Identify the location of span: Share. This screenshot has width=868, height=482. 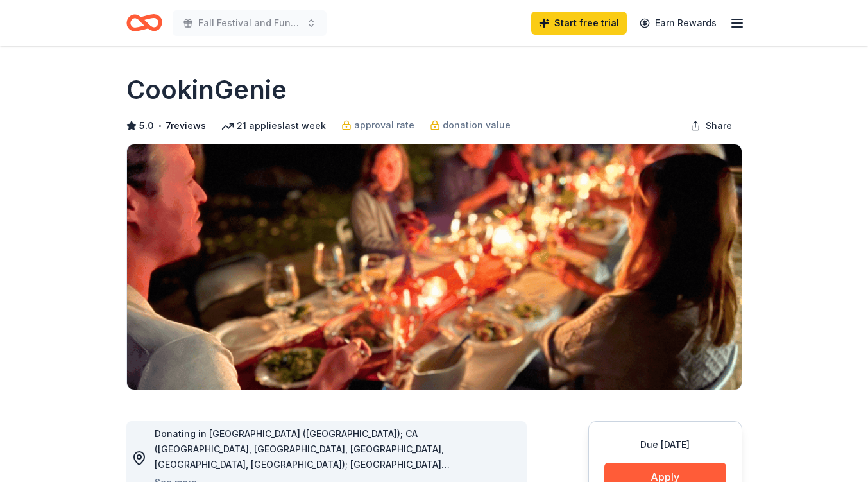
(719, 126).